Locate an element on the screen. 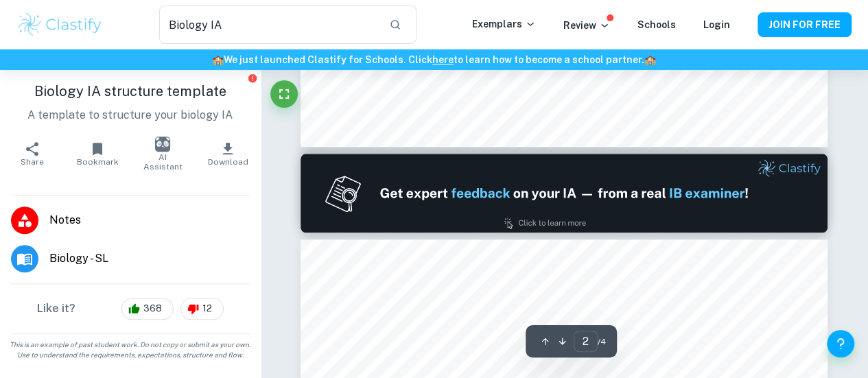 Image resolution: width=868 pixels, height=378 pixels. button: AI Assistant is located at coordinates (162, 153).